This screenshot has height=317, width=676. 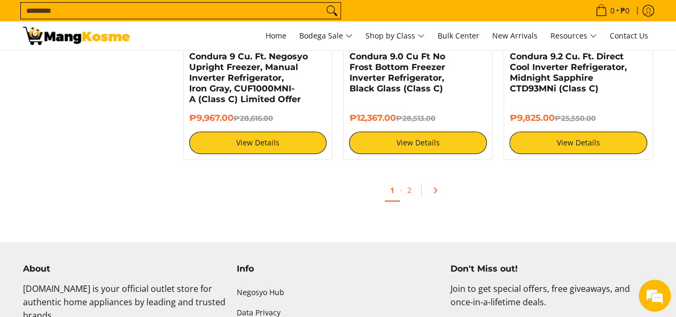 I want to click on img: Class C Home &amp; Business Appliances: Up to 70% Off l Mang Kosme, so click(x=76, y=36).